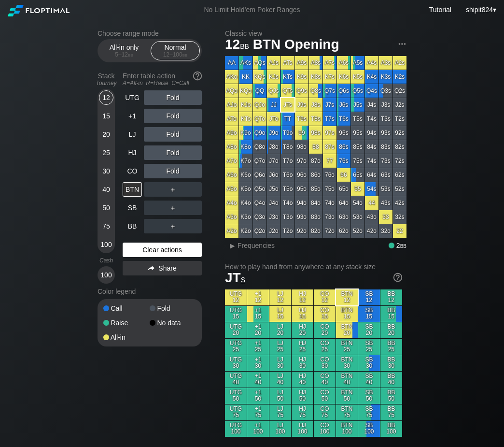  What do you see at coordinates (302, 313) in the screenshot?
I see `div: HJ 15` at bounding box center [302, 313].